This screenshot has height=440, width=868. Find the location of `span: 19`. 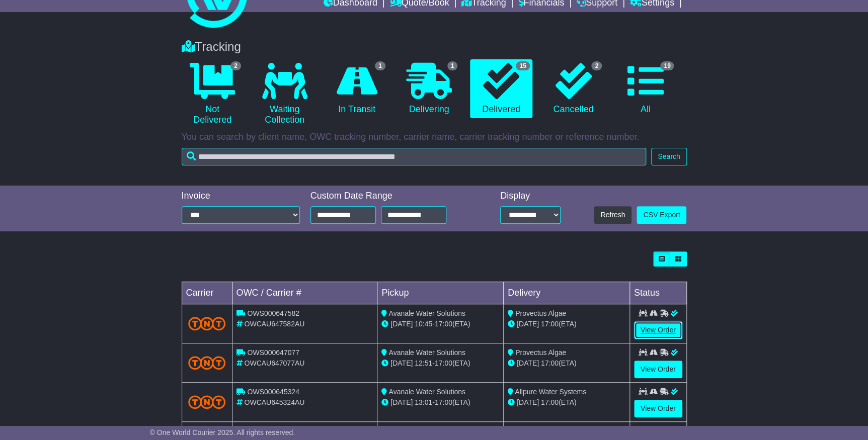

span: 19 is located at coordinates (666, 66).